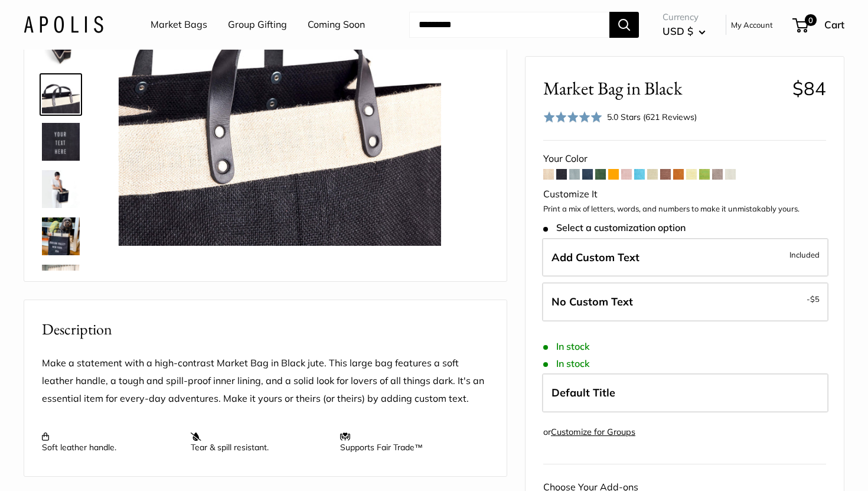 This screenshot has width=868, height=491. Describe the element at coordinates (63, 24) in the screenshot. I see `img: Apolis` at that location.